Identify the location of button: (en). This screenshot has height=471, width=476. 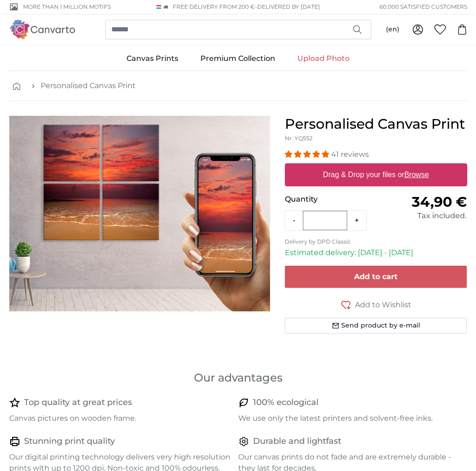
(393, 30).